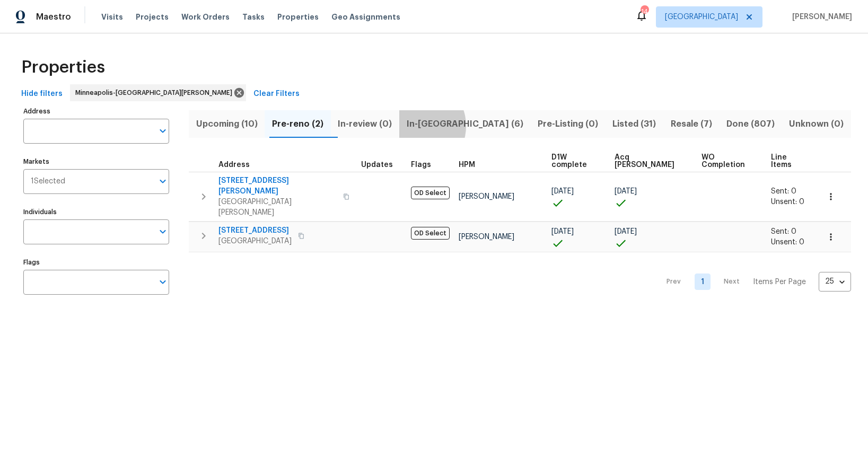  I want to click on label: Address, so click(96, 111).